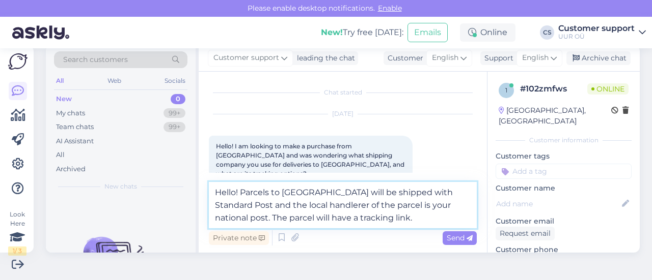 Image resolution: width=652 pixels, height=280 pixels. Describe the element at coordinates (75, 127) in the screenshot. I see `div: Team chats` at that location.